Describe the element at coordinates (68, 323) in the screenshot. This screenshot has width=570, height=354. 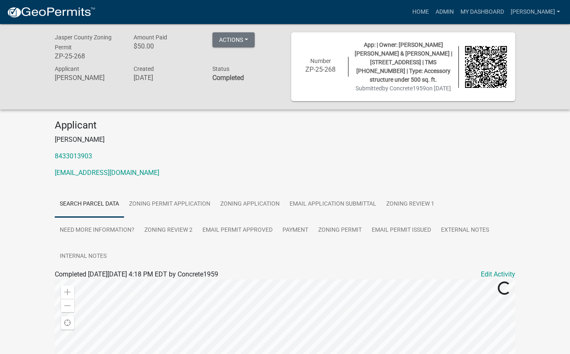
I see `div: Find my location` at that location.